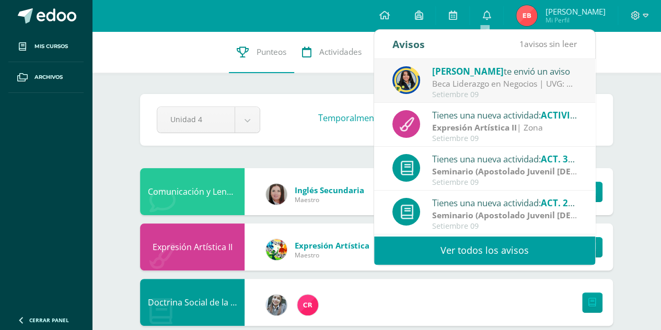 This screenshot has height=330, width=661. Describe the element at coordinates (505, 71) in the screenshot. I see `div: te envió un aviso` at that location.